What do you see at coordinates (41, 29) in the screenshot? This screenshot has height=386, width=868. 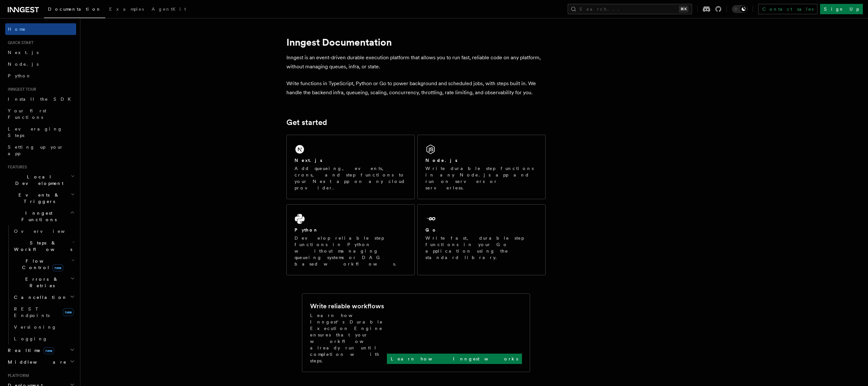 I see `a: Home` at bounding box center [41, 29].